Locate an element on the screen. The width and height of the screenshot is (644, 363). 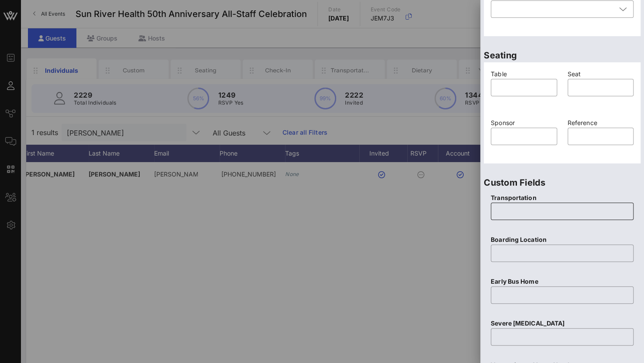
p: Seat is located at coordinates (601, 74).